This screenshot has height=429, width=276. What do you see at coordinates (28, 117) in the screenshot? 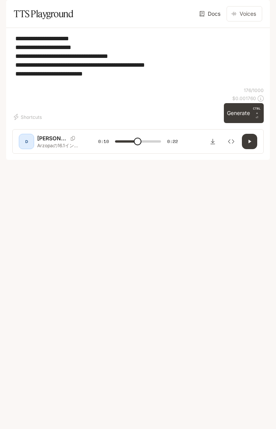
I see `button: Shortcuts` at bounding box center [28, 117].